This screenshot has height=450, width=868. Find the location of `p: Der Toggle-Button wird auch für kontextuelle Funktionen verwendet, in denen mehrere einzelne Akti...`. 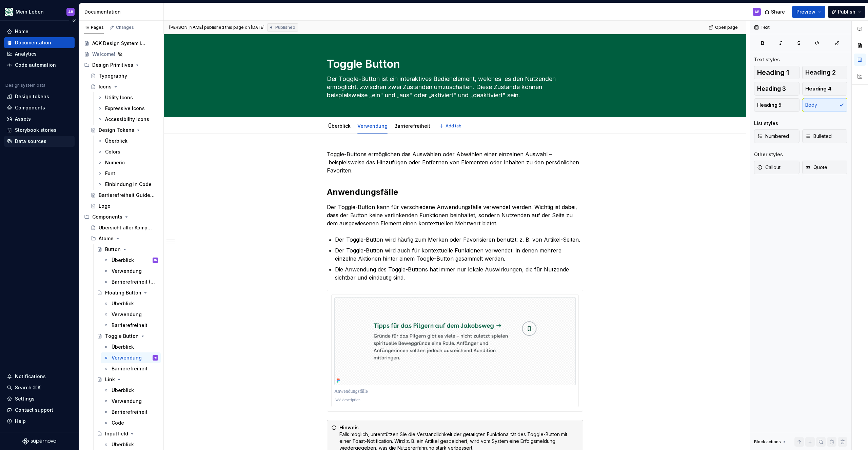

p: Der Toggle-Button wird auch für kontextuelle Funktionen verwendet, in denen mehrere einzelne Akti... is located at coordinates (459, 255).